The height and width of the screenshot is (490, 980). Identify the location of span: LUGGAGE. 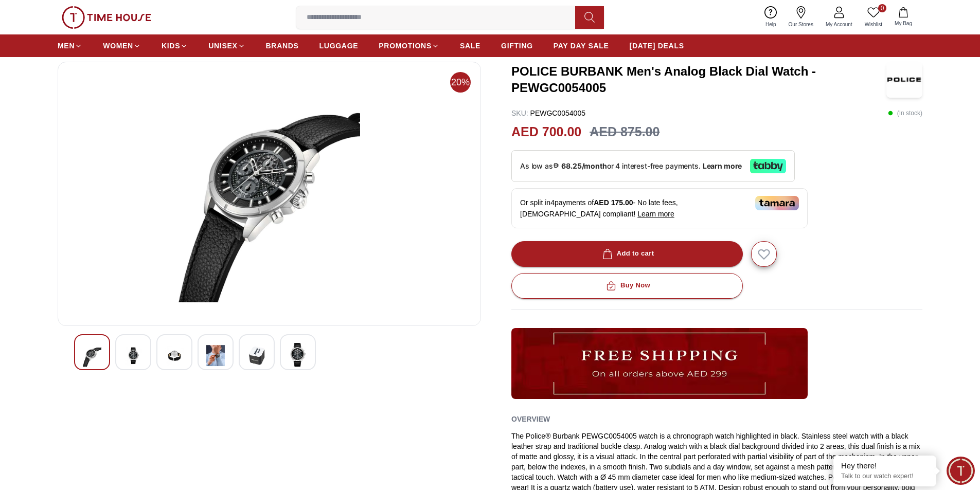
(339, 46).